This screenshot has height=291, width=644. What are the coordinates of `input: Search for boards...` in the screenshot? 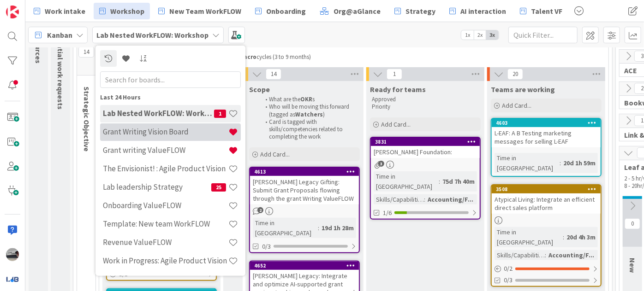 It's located at (170, 79).